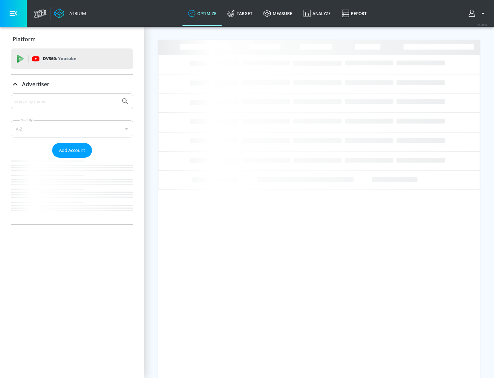  I want to click on span: Add Account, so click(72, 150).